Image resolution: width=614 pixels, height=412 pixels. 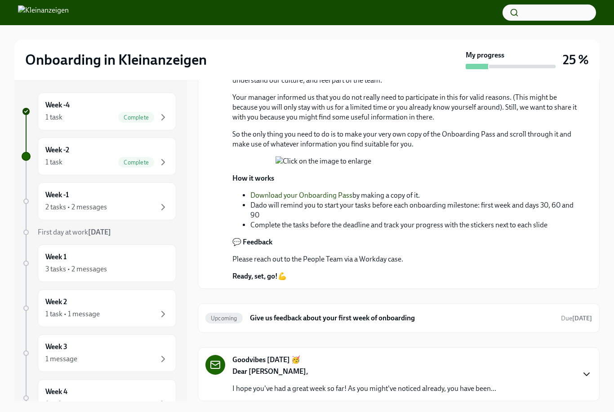 I want to click on strong: 💬 Feedback, so click(x=252, y=242).